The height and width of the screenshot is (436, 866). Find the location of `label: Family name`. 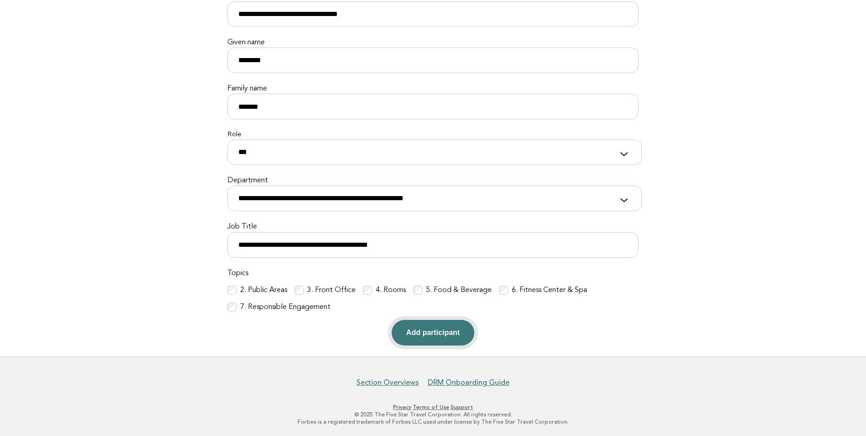

label: Family name is located at coordinates (433, 89).